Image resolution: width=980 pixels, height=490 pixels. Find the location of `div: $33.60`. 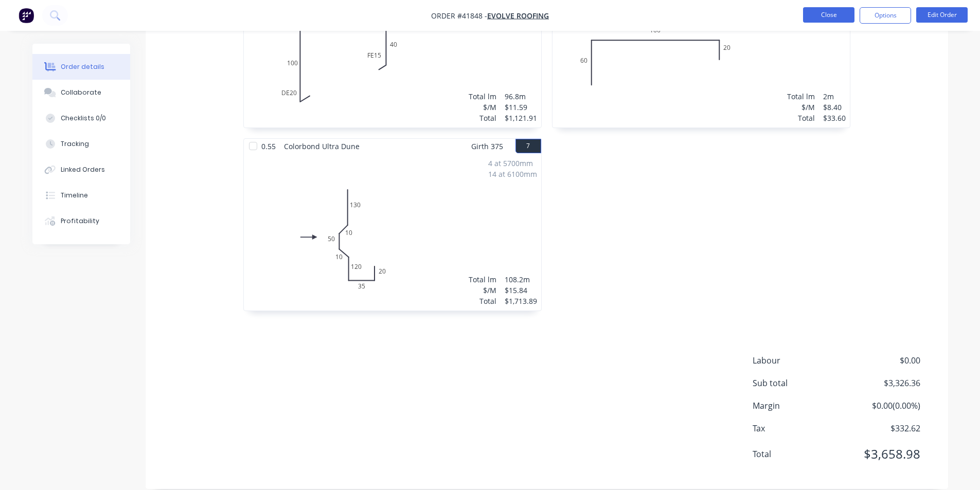

div: $33.60 is located at coordinates (834, 118).